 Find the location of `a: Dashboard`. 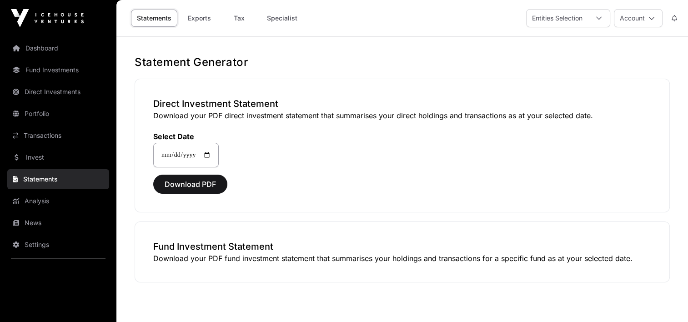

a: Dashboard is located at coordinates (58, 48).